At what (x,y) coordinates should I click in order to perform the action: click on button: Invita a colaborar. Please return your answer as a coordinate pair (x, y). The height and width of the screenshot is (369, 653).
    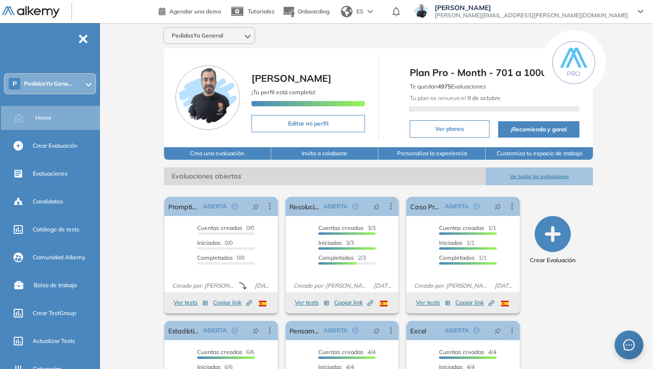
    Looking at the image, I should click on (324, 153).